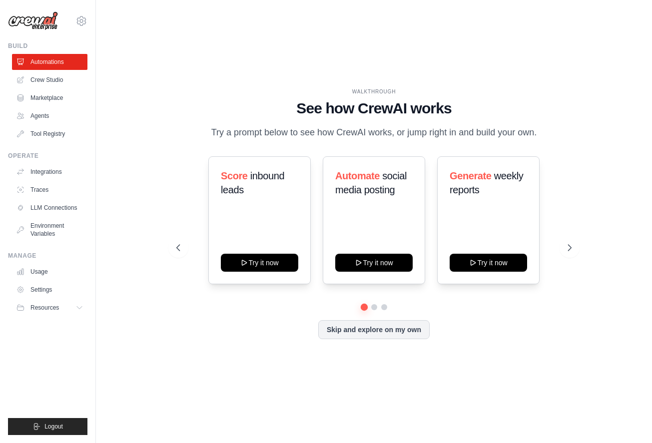  Describe the element at coordinates (49, 290) in the screenshot. I see `a: Settings` at that location.